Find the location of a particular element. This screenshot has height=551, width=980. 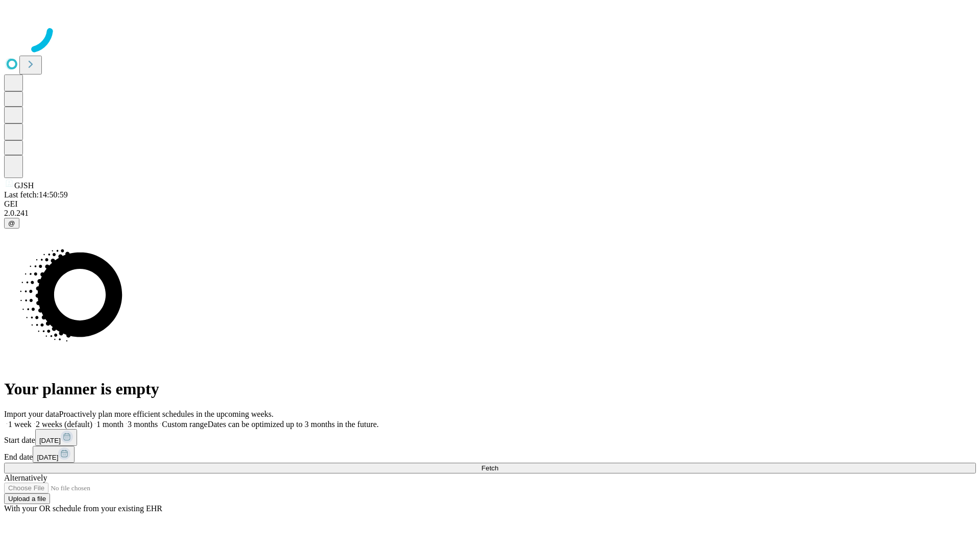

button: Fetch is located at coordinates (490, 467).